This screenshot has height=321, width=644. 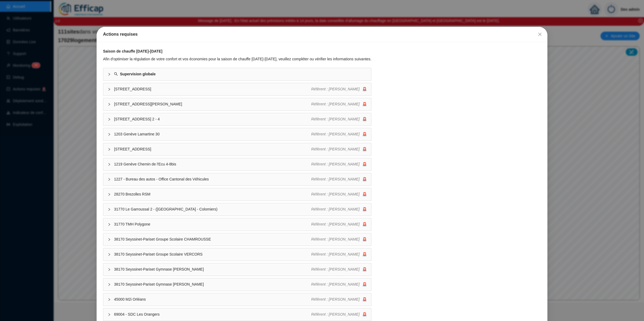 I want to click on span: 1227 - Bureau des autos - Office Cantonal des Véhicules, so click(x=213, y=179).